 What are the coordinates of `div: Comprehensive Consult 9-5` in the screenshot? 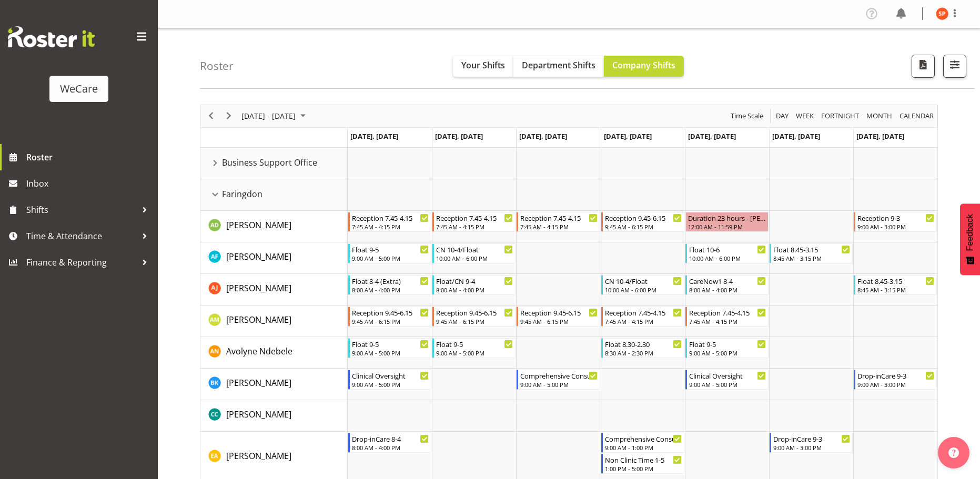 It's located at (558, 375).